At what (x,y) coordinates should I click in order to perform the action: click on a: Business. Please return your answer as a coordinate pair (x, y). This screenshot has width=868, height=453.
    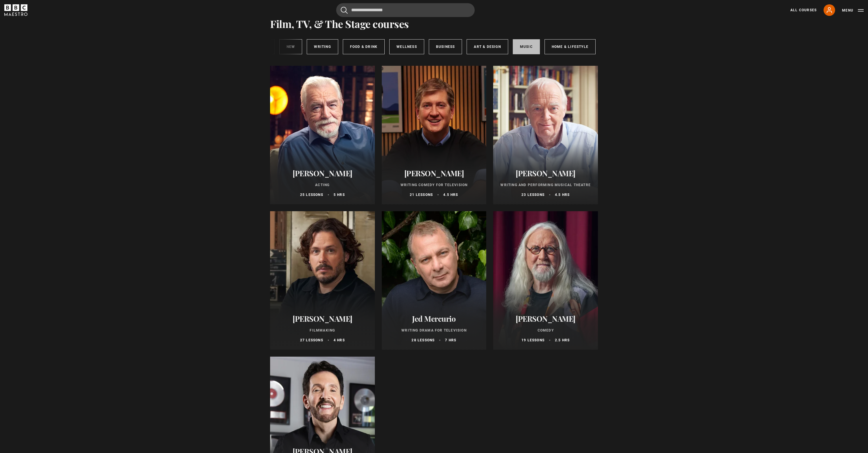
    Looking at the image, I should click on (446, 47).